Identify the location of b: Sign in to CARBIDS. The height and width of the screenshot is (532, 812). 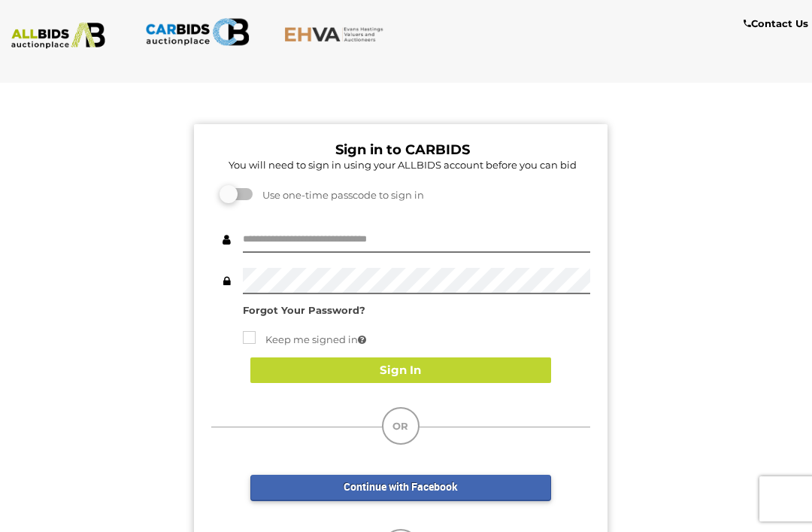
(403, 150).